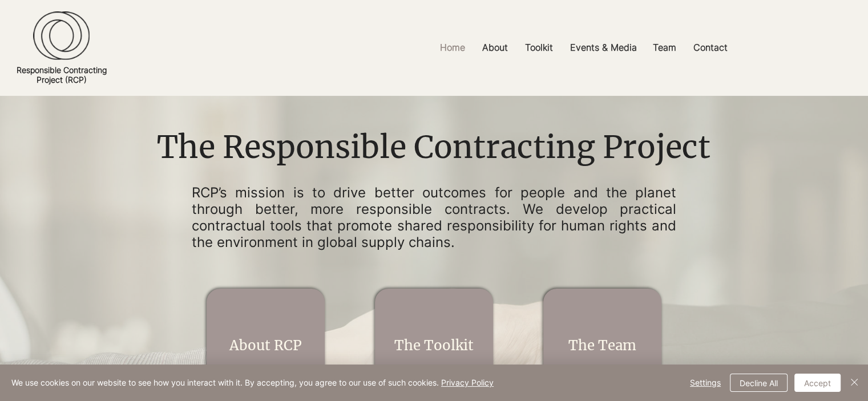 This screenshot has width=868, height=401. I want to click on p: Events & Media, so click(603, 48).